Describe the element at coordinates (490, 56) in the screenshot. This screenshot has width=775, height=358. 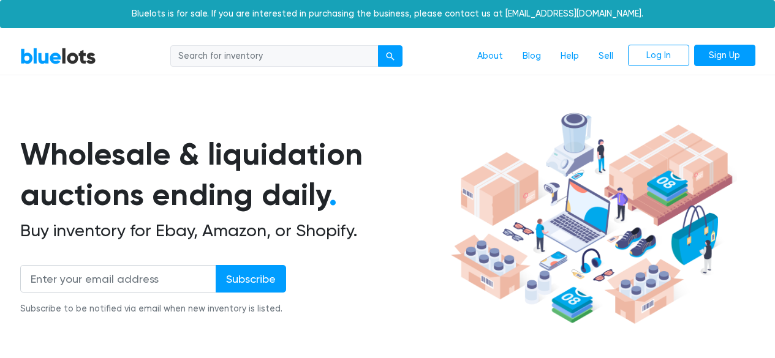
I see `a: About` at that location.